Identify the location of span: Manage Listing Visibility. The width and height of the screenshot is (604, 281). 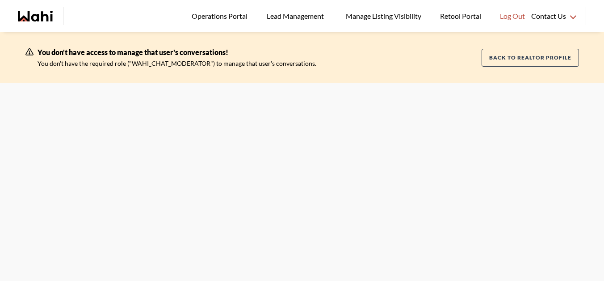
(384, 16).